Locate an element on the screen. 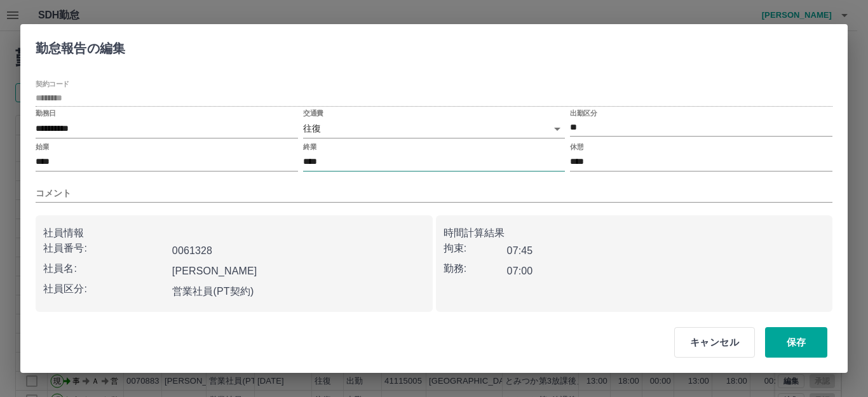 This screenshot has width=868, height=397. p: 社員区分: is located at coordinates (105, 289).